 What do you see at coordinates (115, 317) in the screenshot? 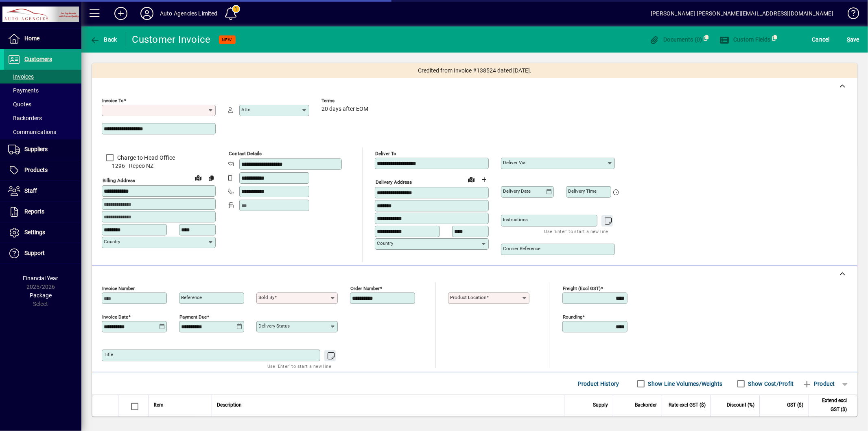
I see `mat-label: Invoice date` at bounding box center [115, 317].